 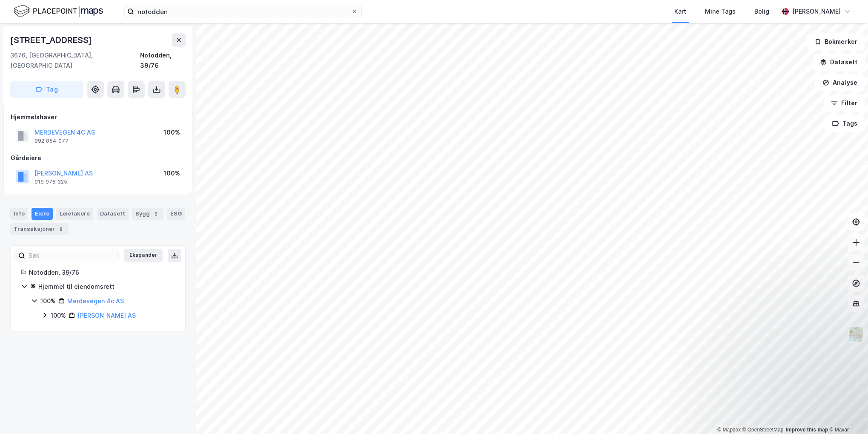 I want to click on div: ESG, so click(x=176, y=214).